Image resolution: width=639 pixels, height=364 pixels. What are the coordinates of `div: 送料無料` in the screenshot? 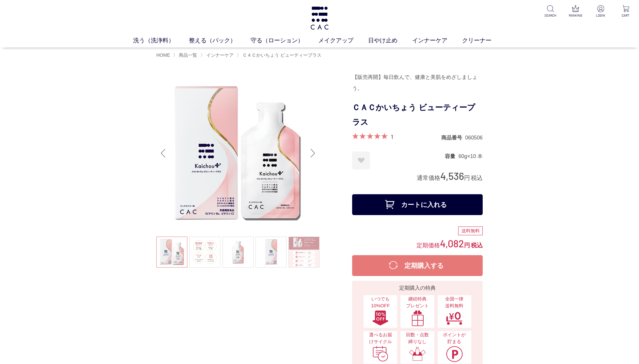 It's located at (471, 231).